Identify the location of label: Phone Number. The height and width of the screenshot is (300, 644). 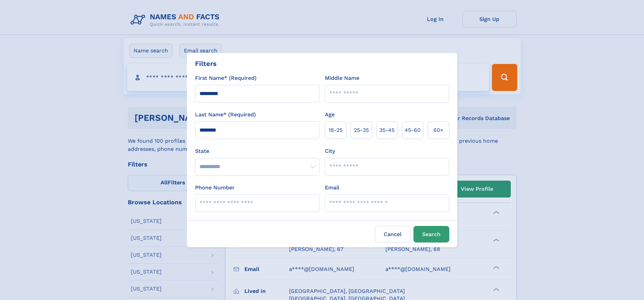
(215, 187).